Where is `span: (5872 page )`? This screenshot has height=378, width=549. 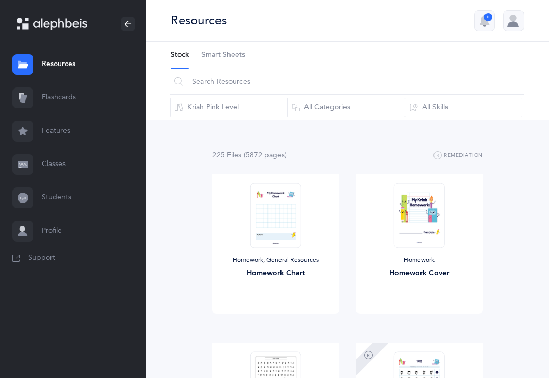 span: (5872 page ) is located at coordinates (265, 155).